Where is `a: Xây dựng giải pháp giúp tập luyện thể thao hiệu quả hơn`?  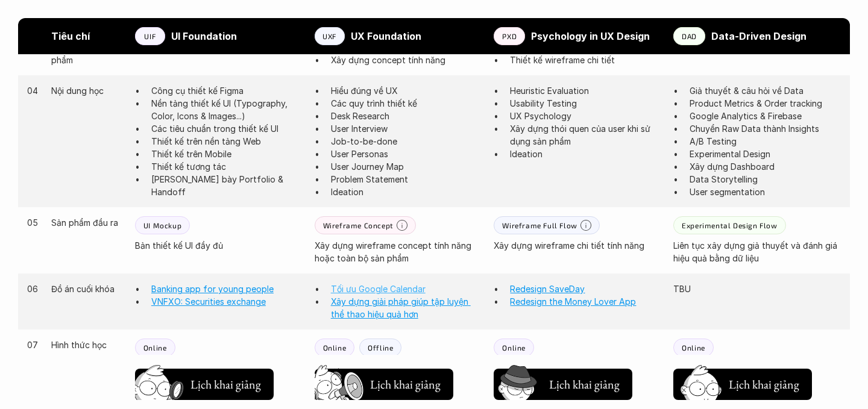
a: Xây dựng giải pháp giúp tập luyện thể thao hiệu quả hơn is located at coordinates (401, 308).